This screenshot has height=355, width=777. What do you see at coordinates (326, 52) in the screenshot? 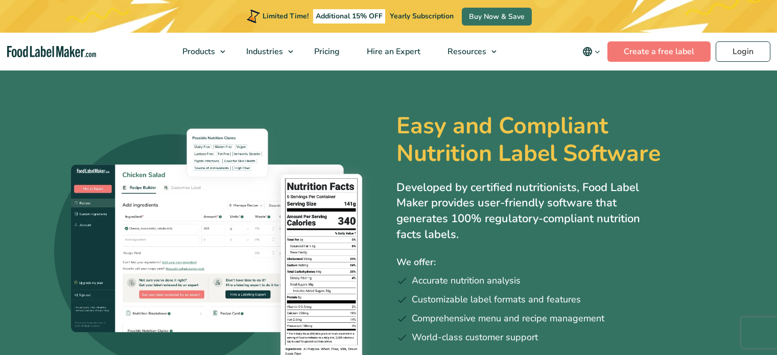
I see `span: Pricing` at bounding box center [326, 52].